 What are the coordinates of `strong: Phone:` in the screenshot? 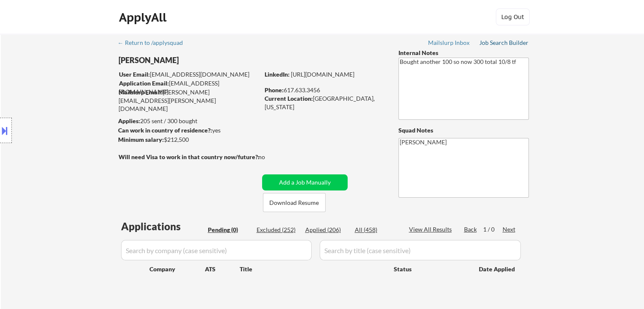 It's located at (274, 90).